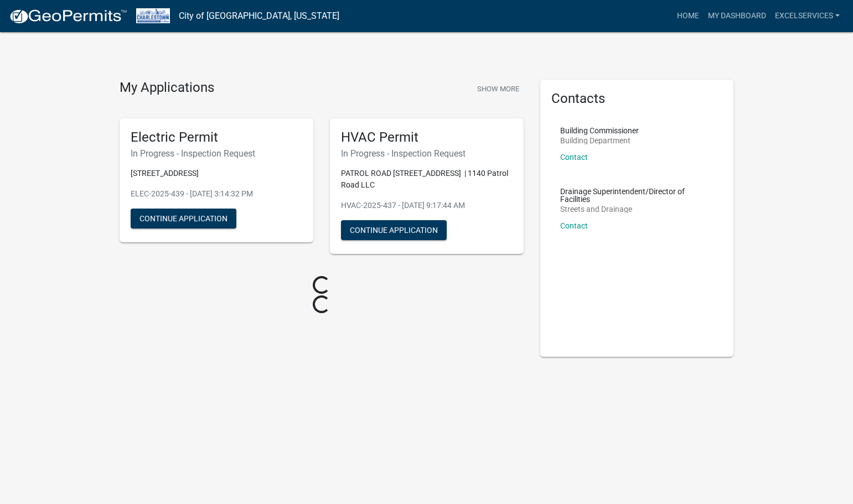 The image size is (853, 504). What do you see at coordinates (152, 16) in the screenshot?
I see `img: City of Charlestown, Indiana` at bounding box center [152, 16].